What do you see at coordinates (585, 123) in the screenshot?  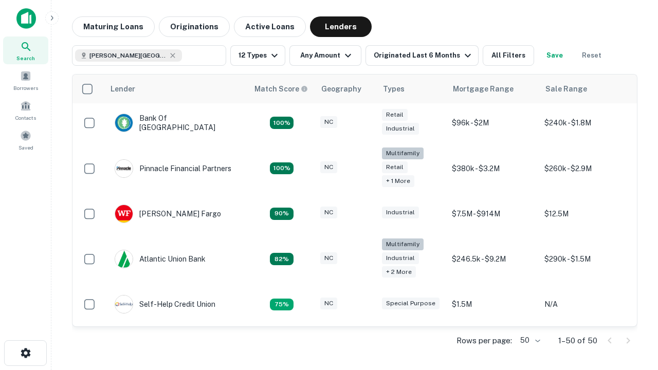 I see `td: $240k - $1.8M` at bounding box center [585, 123].